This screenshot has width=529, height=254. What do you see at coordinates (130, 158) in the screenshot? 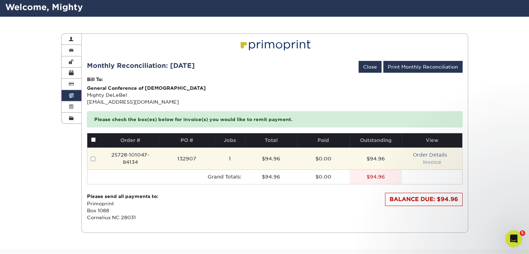
I see `td: 25728-101047-84134` at bounding box center [130, 158].